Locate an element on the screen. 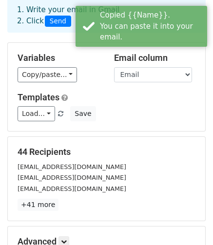 The image size is (213, 245). a: +41 more is located at coordinates (38, 205).